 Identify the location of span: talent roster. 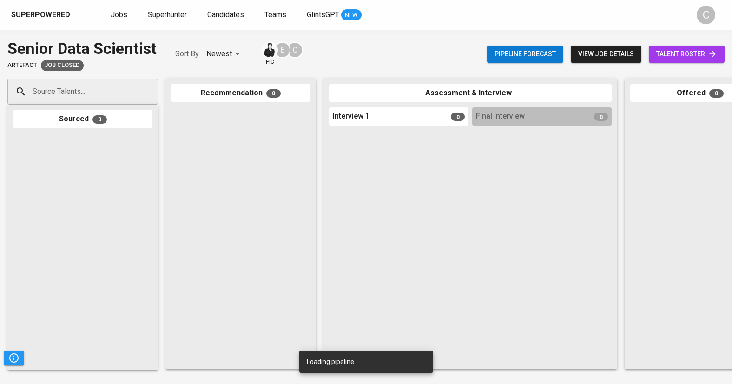
(686, 54).